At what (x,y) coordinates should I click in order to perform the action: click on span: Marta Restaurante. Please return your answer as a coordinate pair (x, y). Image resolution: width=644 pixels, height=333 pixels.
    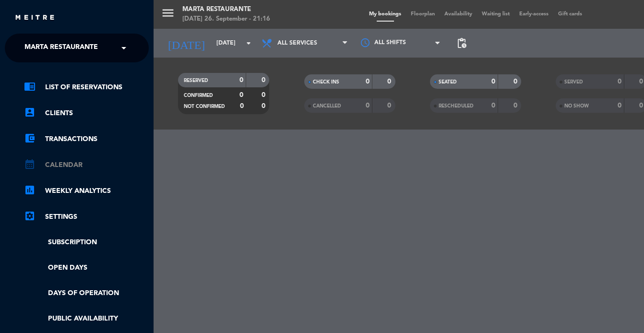
    Looking at the image, I should click on (61, 48).